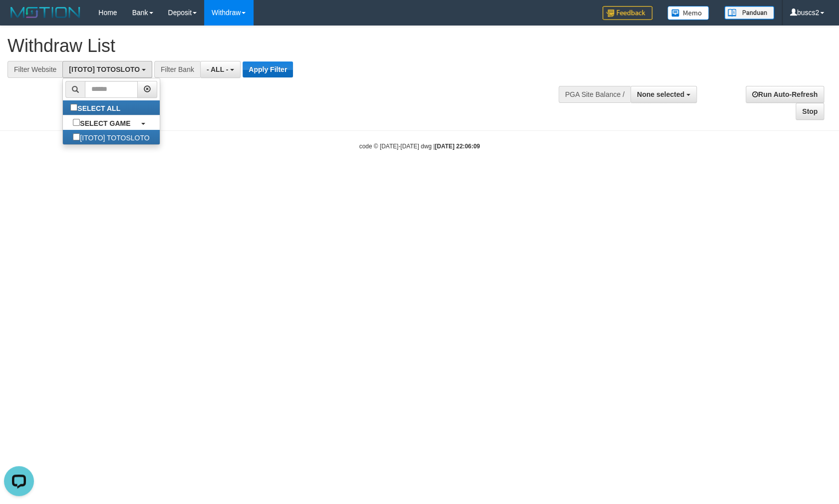 This screenshot has height=504, width=839. I want to click on input: SELECT ALL, so click(74, 107).